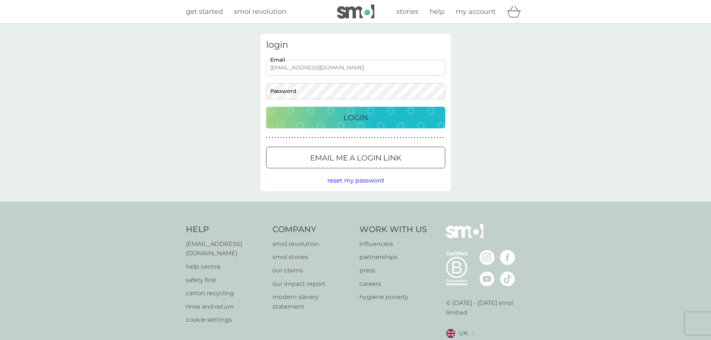 The image size is (711, 340). I want to click on button: Email me a login link, so click(356, 158).